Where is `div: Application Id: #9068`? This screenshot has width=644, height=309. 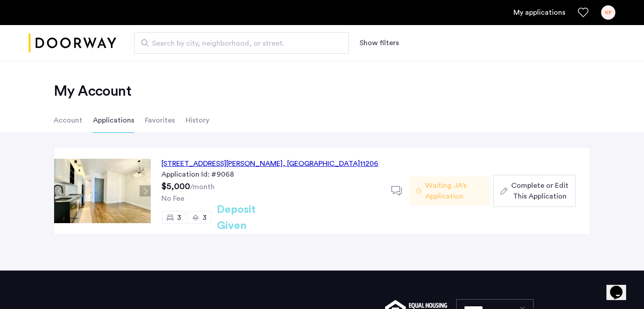 div: Application Id: #9068 is located at coordinates (271, 174).